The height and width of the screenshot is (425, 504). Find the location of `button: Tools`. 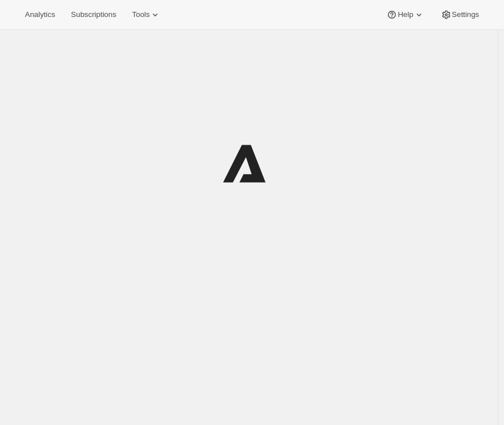

button: Tools is located at coordinates (146, 14).